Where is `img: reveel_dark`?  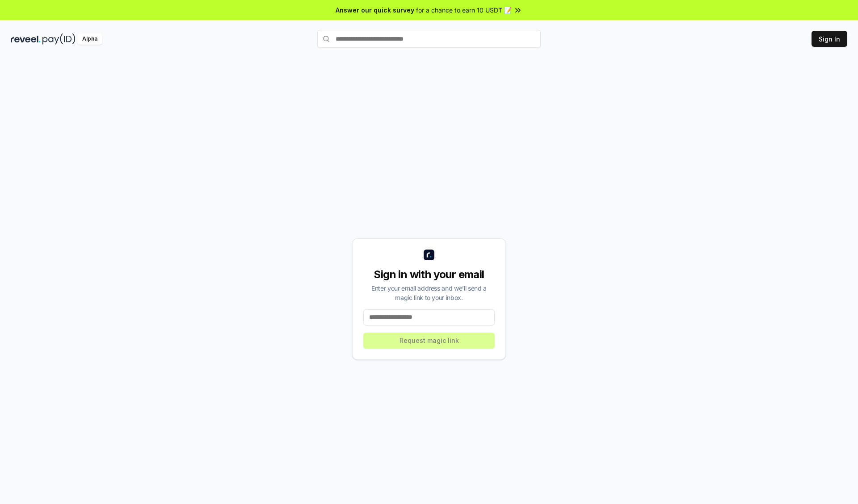
img: reveel_dark is located at coordinates (26, 39).